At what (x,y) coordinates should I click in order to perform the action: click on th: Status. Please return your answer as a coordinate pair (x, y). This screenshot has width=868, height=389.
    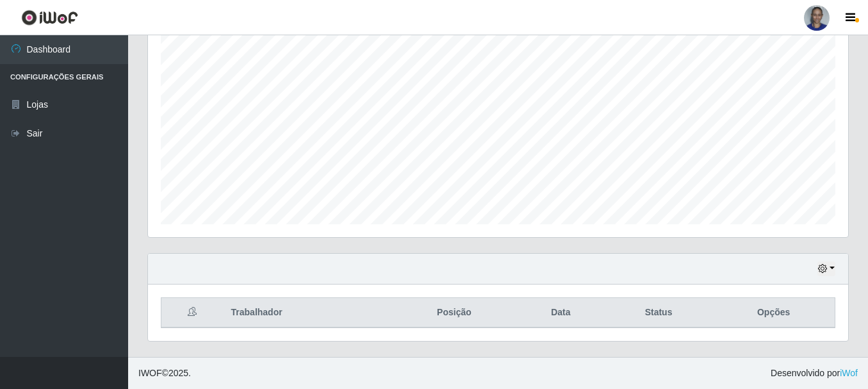
    Looking at the image, I should click on (659, 313).